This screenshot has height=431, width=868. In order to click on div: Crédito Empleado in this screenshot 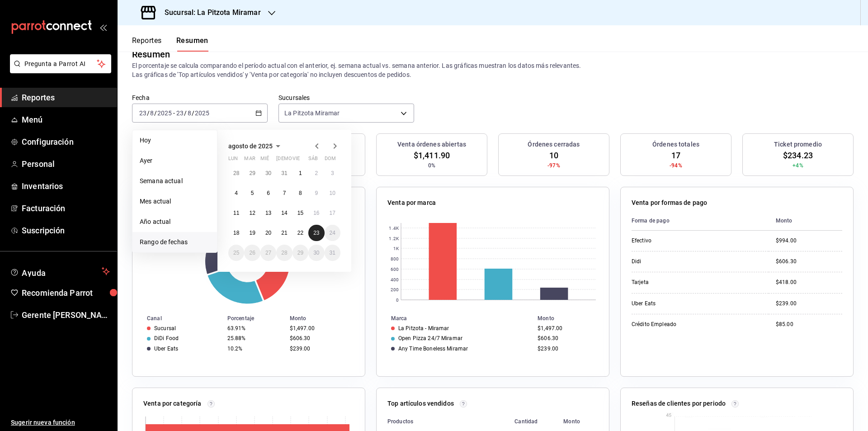, I will do `click(677, 324)`.